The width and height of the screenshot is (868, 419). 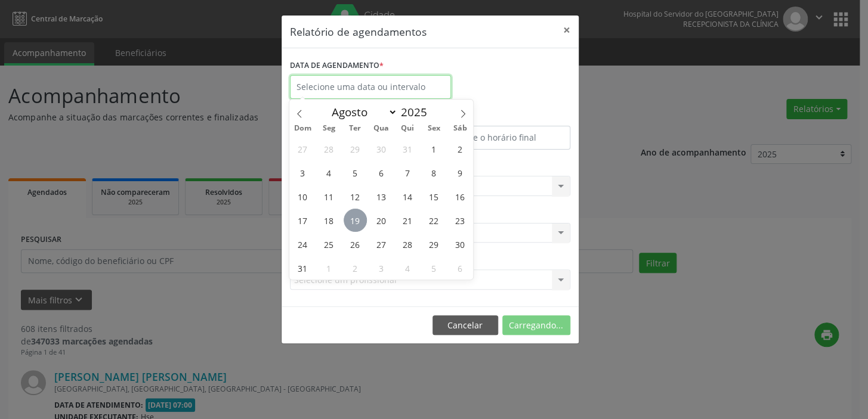 What do you see at coordinates (433, 172) in the screenshot?
I see `span: Agosto 8, 2025` at bounding box center [433, 172].